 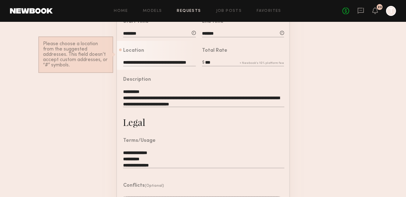 What do you see at coordinates (76, 55) in the screenshot?
I see `div: Please choose a location from the suggested addresses. This field doesn’t accept custom addresses...` at bounding box center [76, 55].